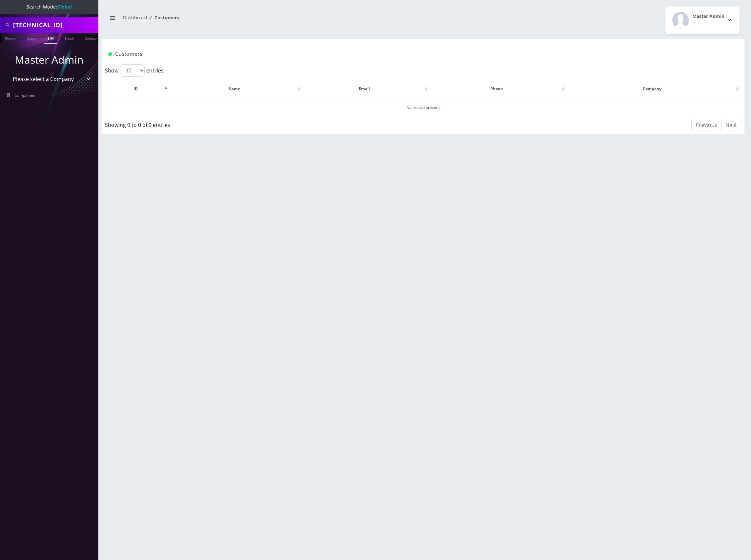 This screenshot has width=751, height=560. Describe the element at coordinates (498, 89) in the screenshot. I see `th: Phone: activate to sort column ascending` at that location.